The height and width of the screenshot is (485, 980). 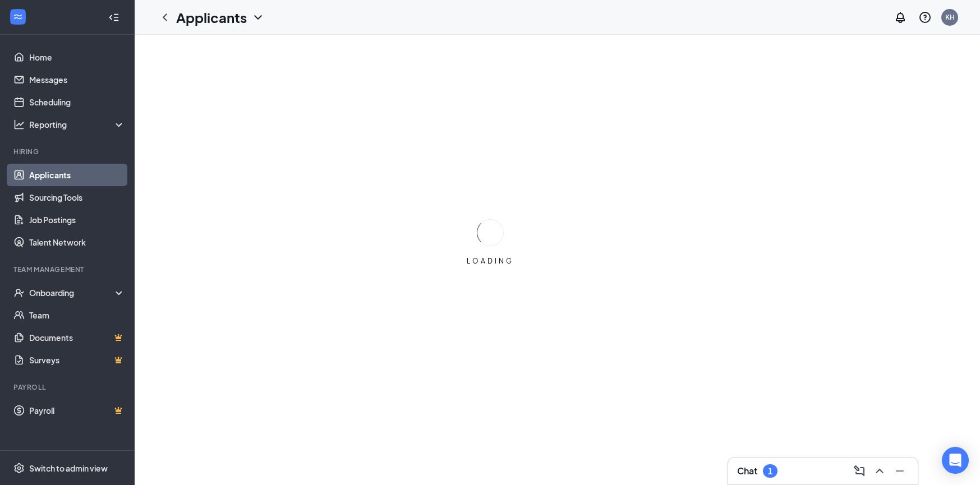 What do you see at coordinates (747, 471) in the screenshot?
I see `h3: Chat` at bounding box center [747, 471].